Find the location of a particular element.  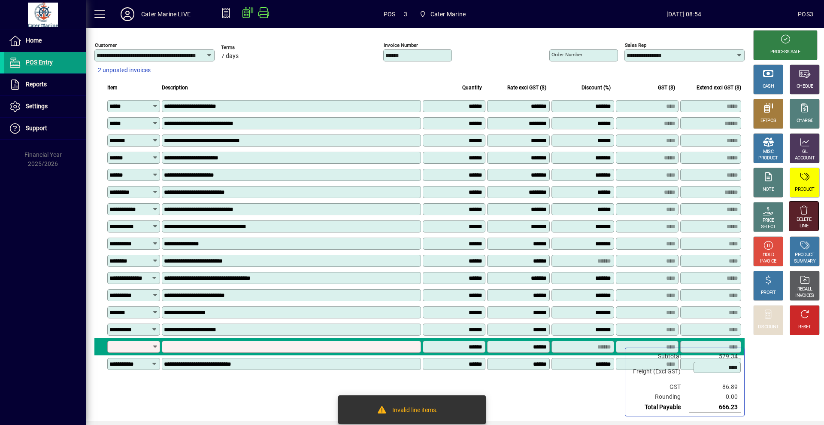

span: Settings is located at coordinates (36, 106).